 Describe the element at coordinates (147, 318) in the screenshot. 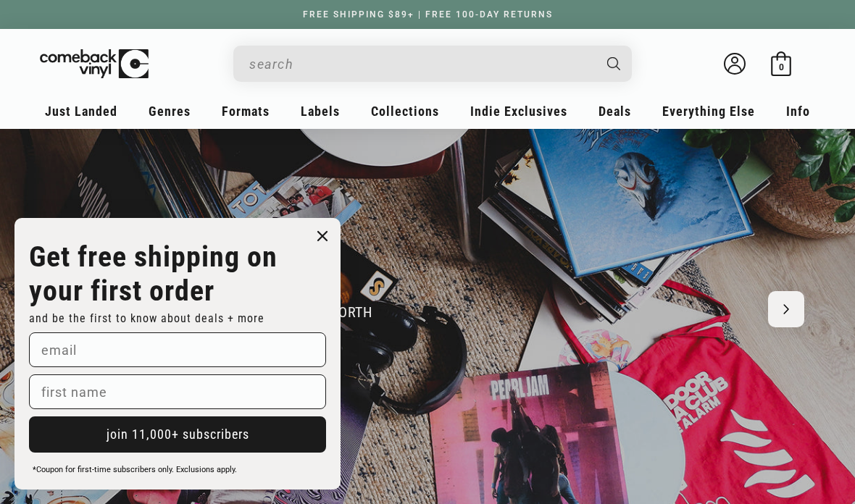

I see `span: and be the first to know about deals + more` at that location.